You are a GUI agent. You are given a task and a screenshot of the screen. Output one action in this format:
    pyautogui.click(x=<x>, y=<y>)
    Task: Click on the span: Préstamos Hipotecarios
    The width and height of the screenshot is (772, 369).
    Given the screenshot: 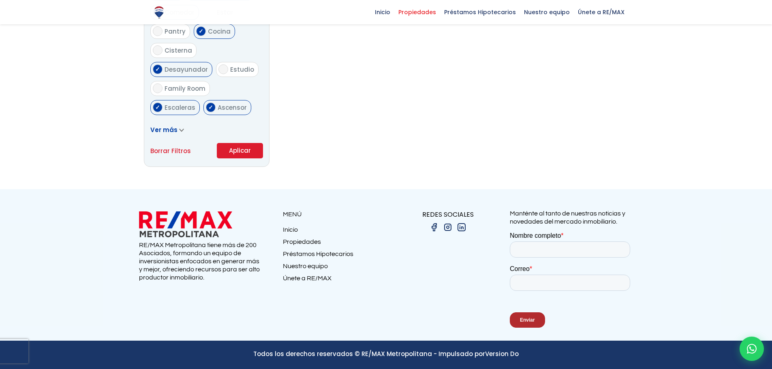 What is the action you would take?
    pyautogui.click(x=480, y=12)
    